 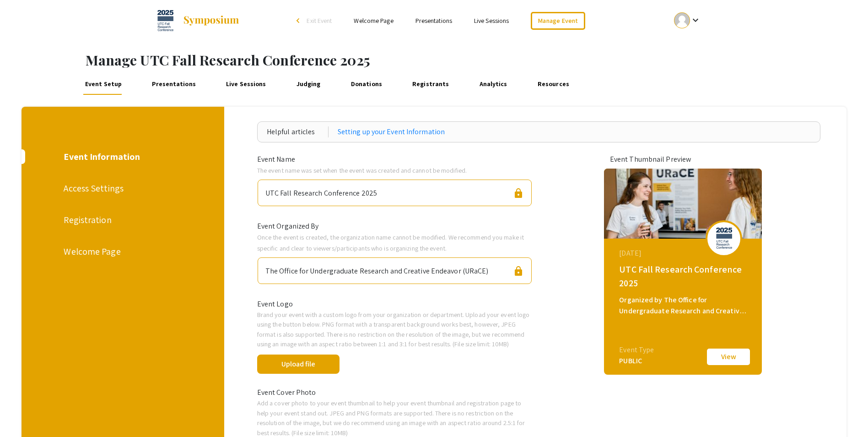 What do you see at coordinates (359, 364) in the screenshot?
I see `span: done` at bounding box center [359, 364].